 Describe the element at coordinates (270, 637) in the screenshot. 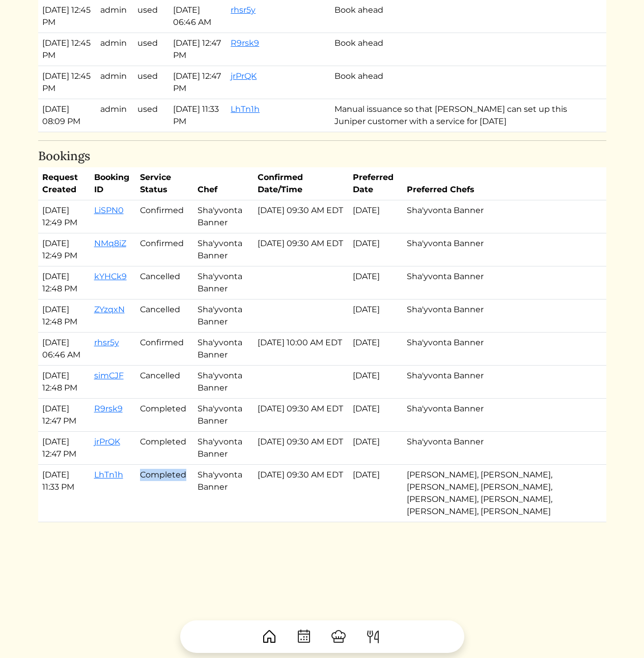

I see `img: House-9bf13187bcbb5817f509fe5e7408150f90897510c4275e13d0d5fca38e0b5951.svg` at that location.